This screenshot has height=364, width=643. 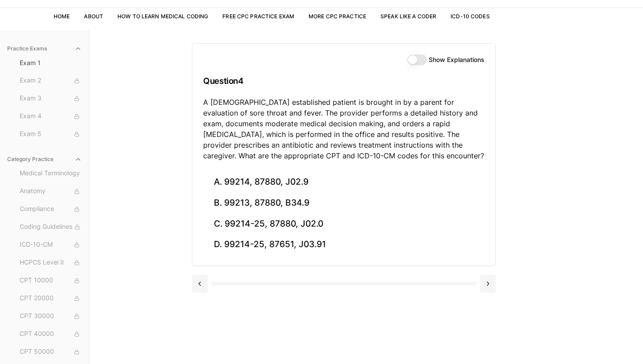 I want to click on a: Speak Like a Coder, so click(x=408, y=16).